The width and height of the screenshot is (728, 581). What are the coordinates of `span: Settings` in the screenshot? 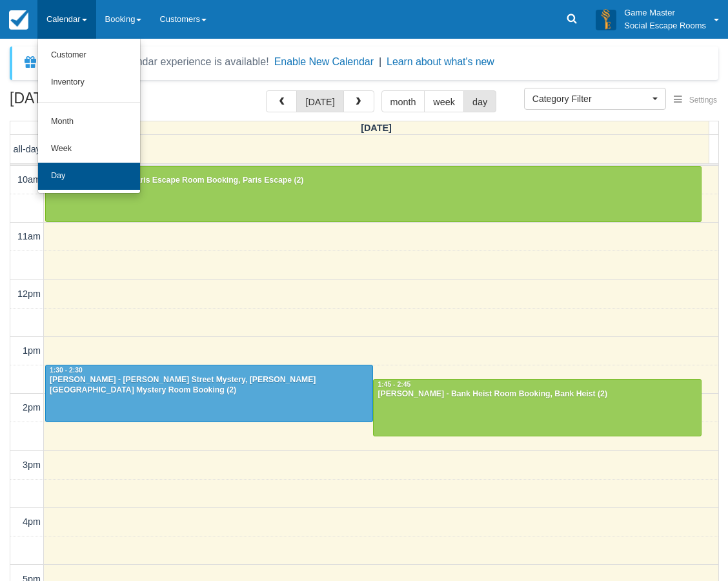 It's located at (703, 100).